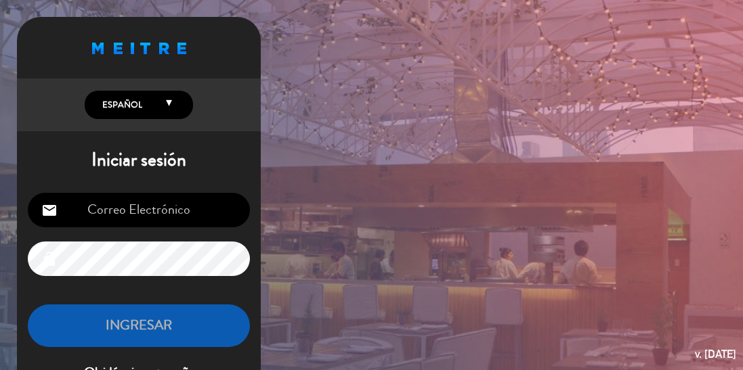 This screenshot has height=370, width=743. What do you see at coordinates (139, 210) in the screenshot?
I see `input: Correo Electrónico` at bounding box center [139, 210].